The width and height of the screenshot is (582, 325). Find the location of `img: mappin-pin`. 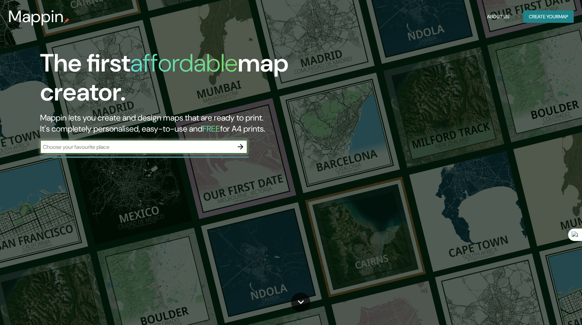

img: mappin-pin is located at coordinates (67, 21).